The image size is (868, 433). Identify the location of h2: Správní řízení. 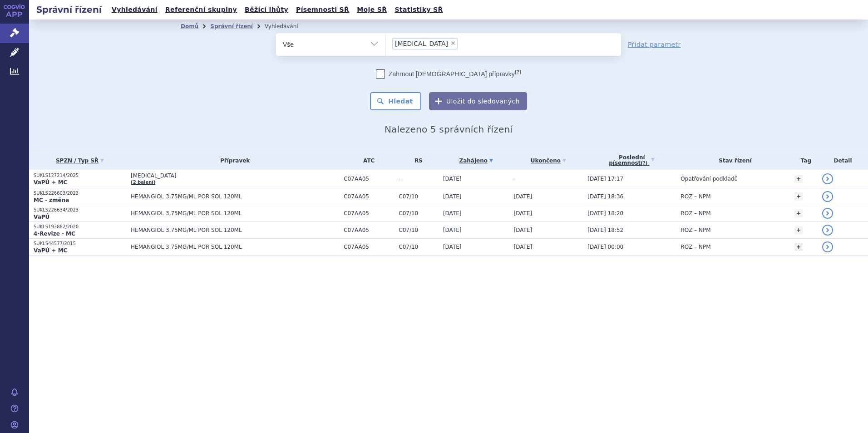
(69, 10).